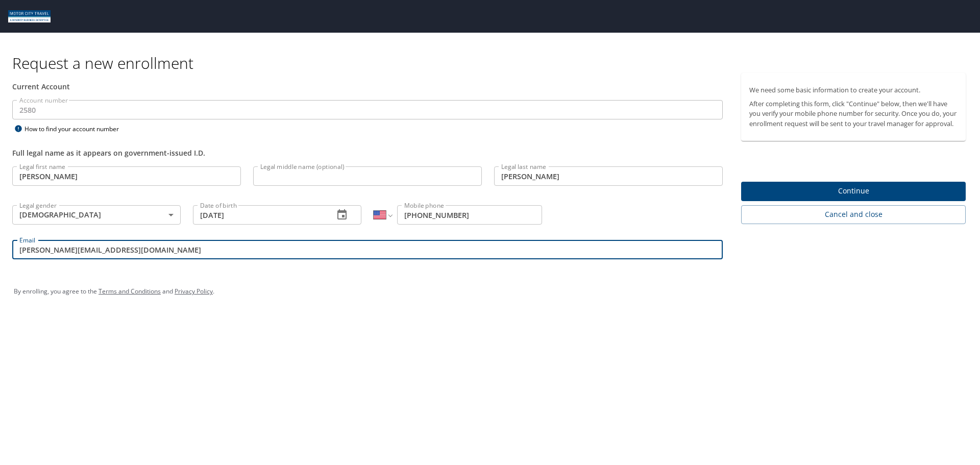 The height and width of the screenshot is (465, 980). I want to click on img: Motor City logo, so click(29, 16).